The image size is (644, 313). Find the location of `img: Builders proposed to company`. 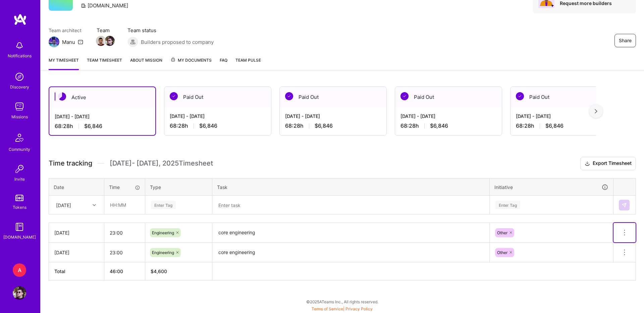

img: Builders proposed to company is located at coordinates (133, 42).